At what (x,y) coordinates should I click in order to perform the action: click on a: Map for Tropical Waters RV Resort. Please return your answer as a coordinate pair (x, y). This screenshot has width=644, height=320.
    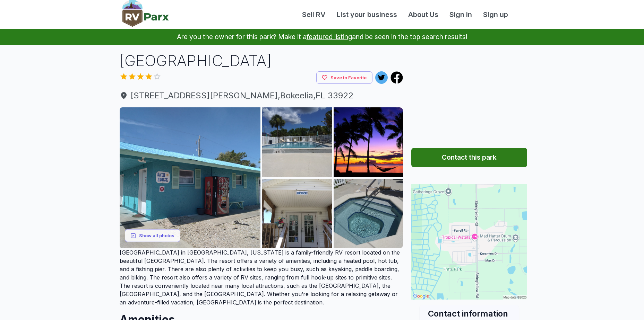
    Looking at the image, I should click on (470, 242).